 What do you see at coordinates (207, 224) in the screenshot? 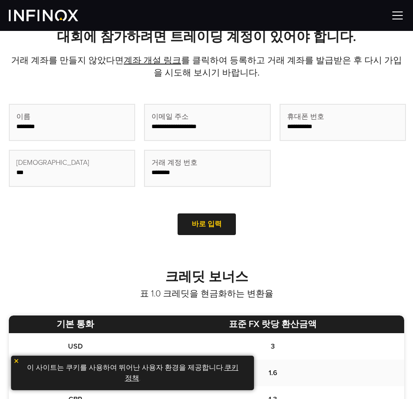
I see `a: 바로 입력` at bounding box center [207, 224].